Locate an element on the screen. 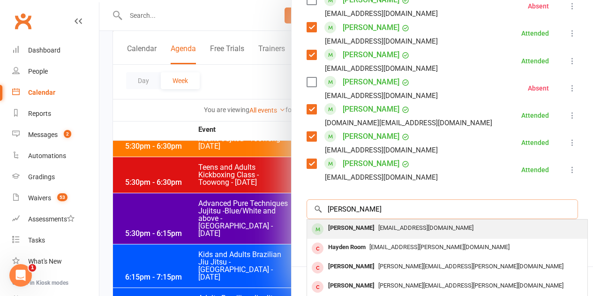  a: Gradings is located at coordinates (55, 177).